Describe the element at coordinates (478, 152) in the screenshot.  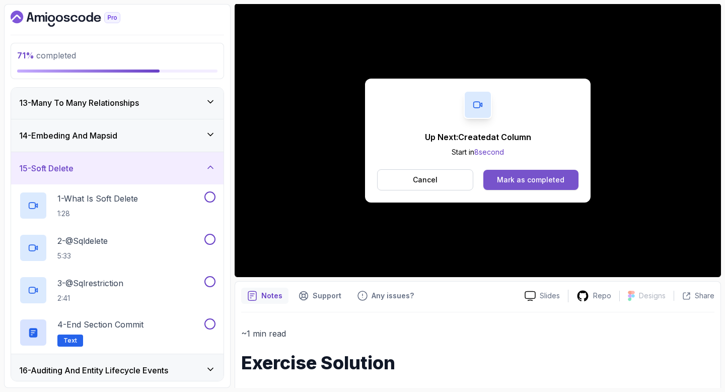
I see `p: Start in` at that location.